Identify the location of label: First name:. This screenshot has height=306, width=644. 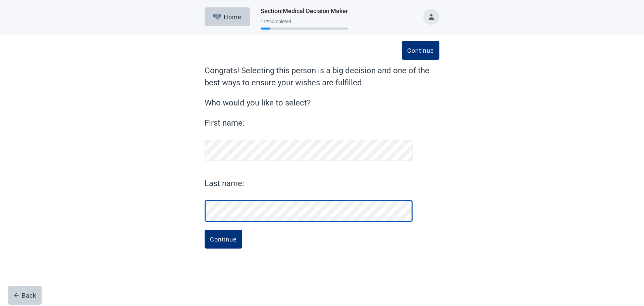
(308, 123).